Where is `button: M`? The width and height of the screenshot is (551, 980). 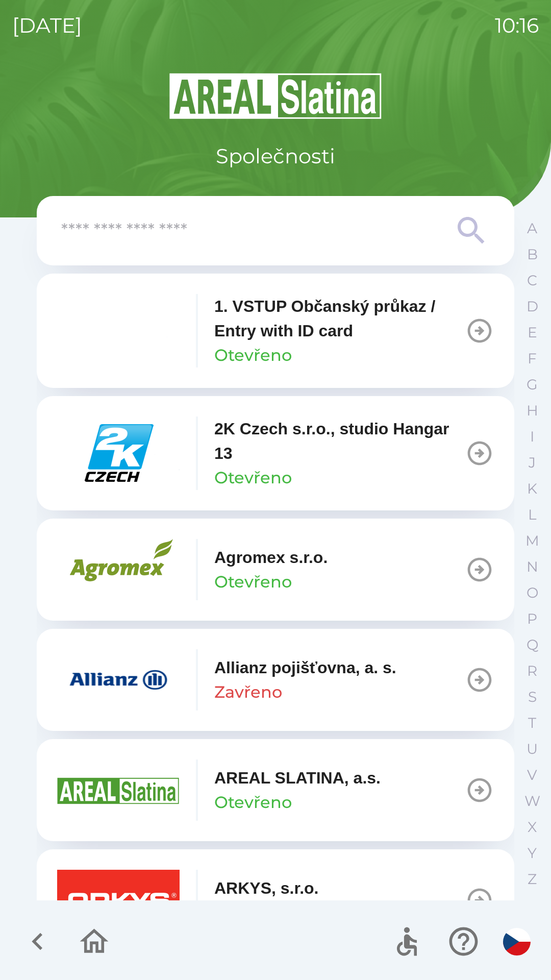
button: M is located at coordinates (532, 541).